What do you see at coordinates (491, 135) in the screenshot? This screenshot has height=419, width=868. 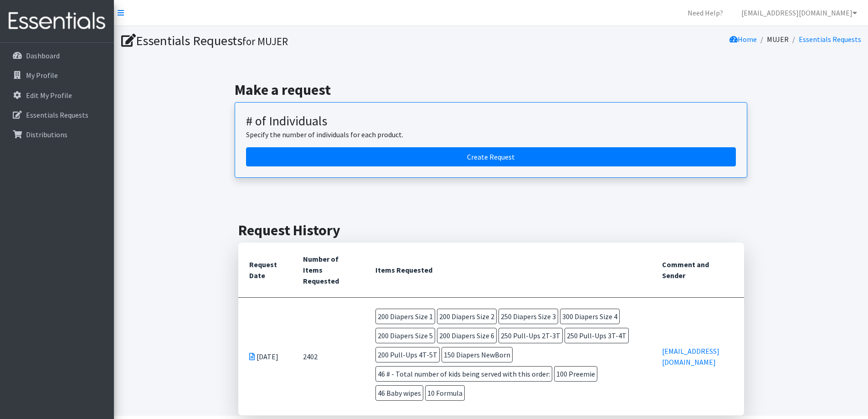 I see `p: Specify the number of individuals for each product.` at bounding box center [491, 135].